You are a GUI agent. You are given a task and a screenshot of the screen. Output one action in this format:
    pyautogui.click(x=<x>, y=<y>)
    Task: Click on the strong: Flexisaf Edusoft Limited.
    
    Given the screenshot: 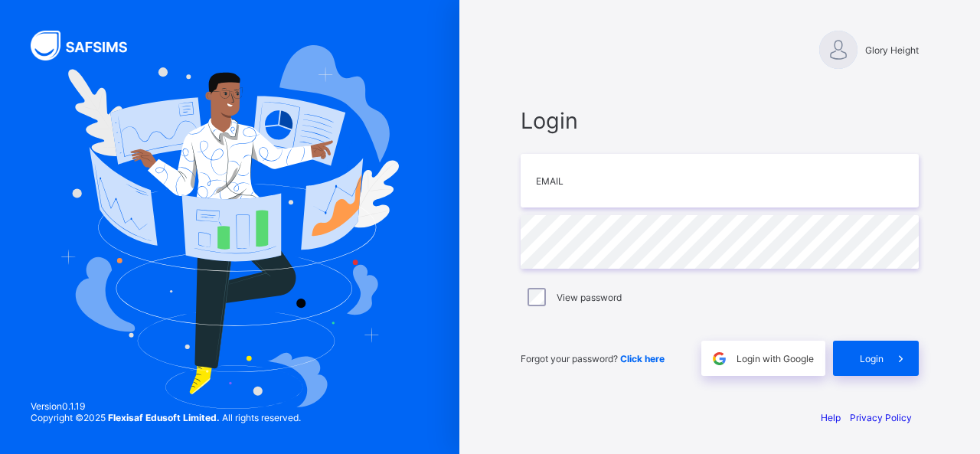 What is the action you would take?
    pyautogui.click(x=164, y=416)
    